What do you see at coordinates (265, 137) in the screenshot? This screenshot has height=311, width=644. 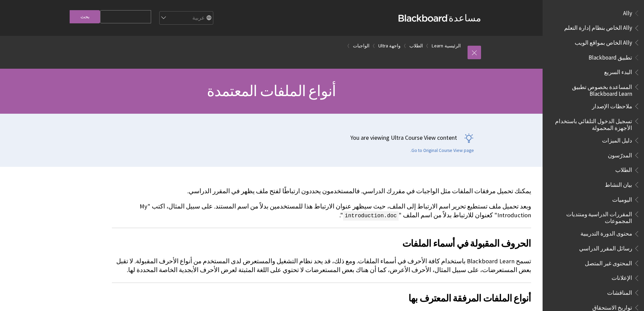 I see `p: You are viewing Ultra Course View content` at bounding box center [265, 137].